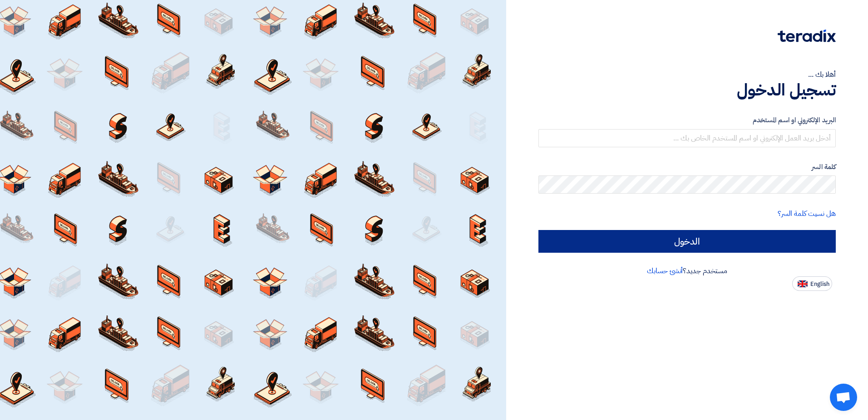 This screenshot has width=868, height=420. What do you see at coordinates (812, 284) in the screenshot?
I see `button: English` at bounding box center [812, 284].